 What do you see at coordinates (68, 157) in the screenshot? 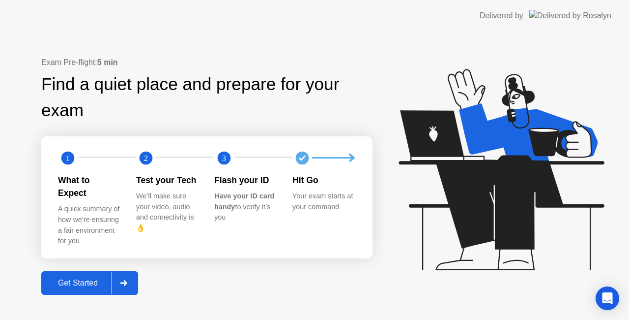
I see `text: 1` at bounding box center [68, 157].